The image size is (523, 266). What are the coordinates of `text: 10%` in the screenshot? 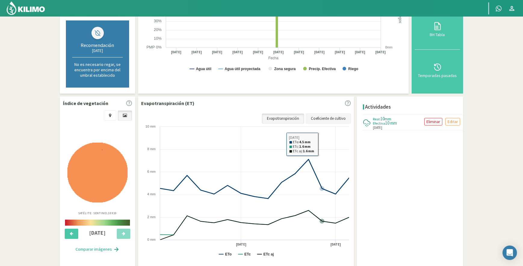 It's located at (158, 38).